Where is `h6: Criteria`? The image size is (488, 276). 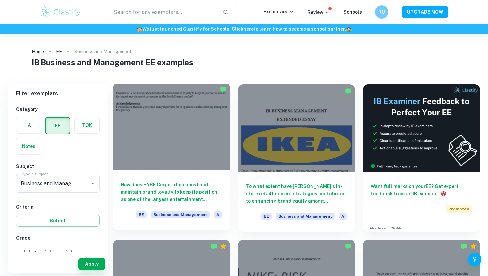 h6: Criteria is located at coordinates (58, 207).